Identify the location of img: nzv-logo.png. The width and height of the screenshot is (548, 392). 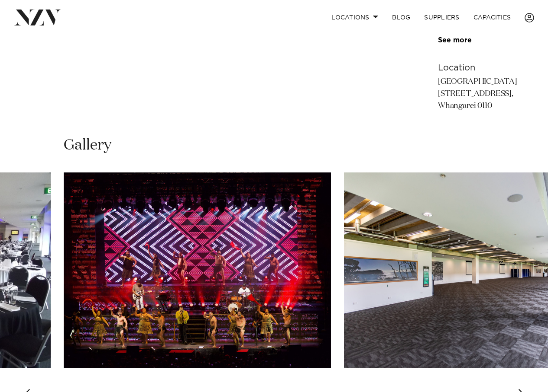
(37, 17).